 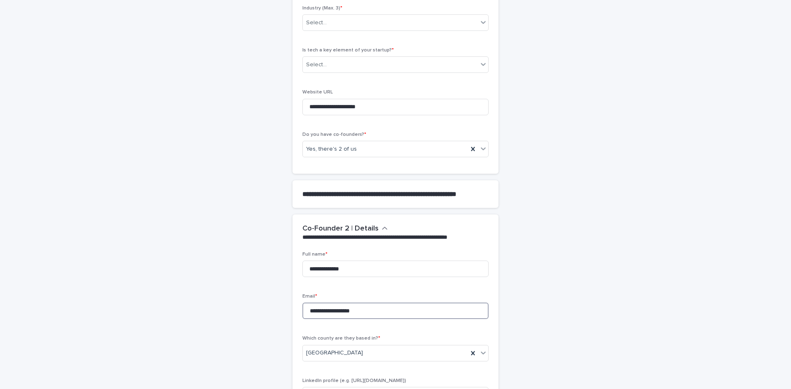 What do you see at coordinates (310, 297) in the screenshot?
I see `span: Email` at bounding box center [310, 297].